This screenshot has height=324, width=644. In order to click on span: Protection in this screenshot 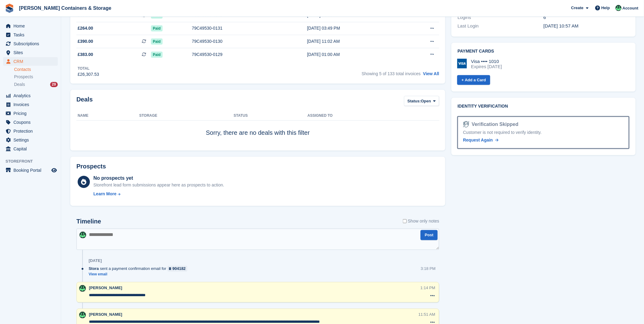, I will do `click(31, 131)`.